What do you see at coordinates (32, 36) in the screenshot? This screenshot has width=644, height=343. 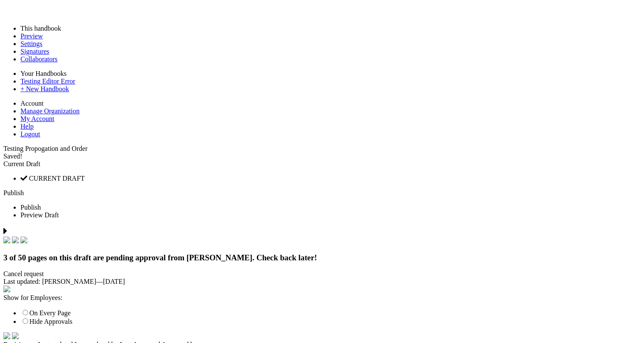 I see `a: Preview` at bounding box center [32, 36].